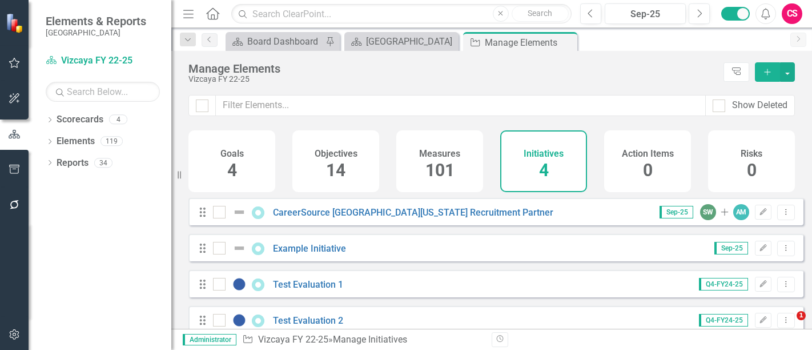 The height and width of the screenshot is (350, 812). What do you see at coordinates (742, 212) in the screenshot?
I see `div: AM` at bounding box center [742, 212].